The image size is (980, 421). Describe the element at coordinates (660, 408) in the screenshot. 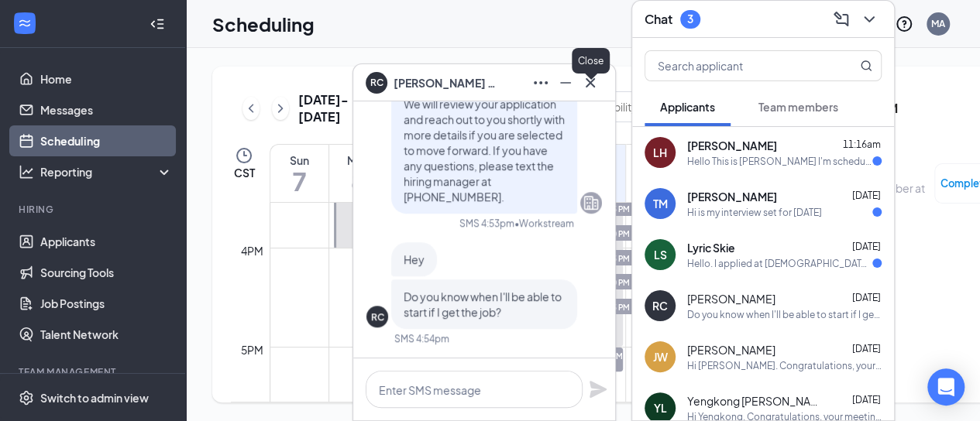

I see `div: YL` at that location.